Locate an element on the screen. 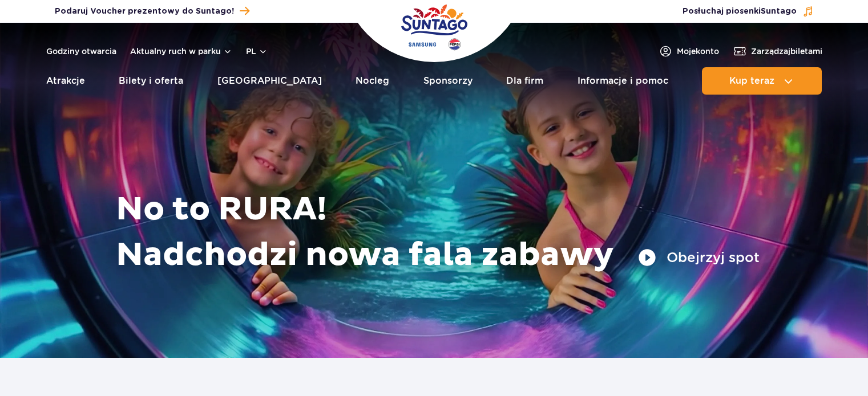  span: Podaruj Voucher prezentowy do Suntago! is located at coordinates (145, 11).